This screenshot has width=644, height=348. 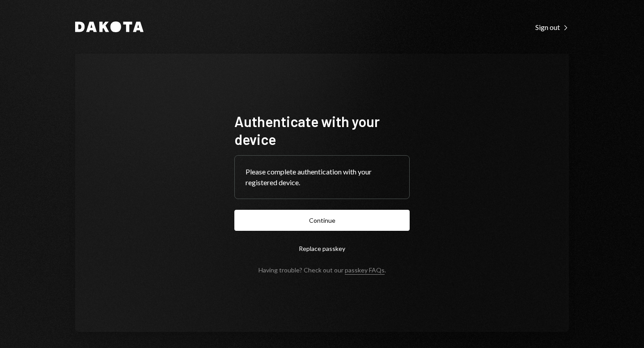 I want to click on div: Sign out, so click(x=551, y=27).